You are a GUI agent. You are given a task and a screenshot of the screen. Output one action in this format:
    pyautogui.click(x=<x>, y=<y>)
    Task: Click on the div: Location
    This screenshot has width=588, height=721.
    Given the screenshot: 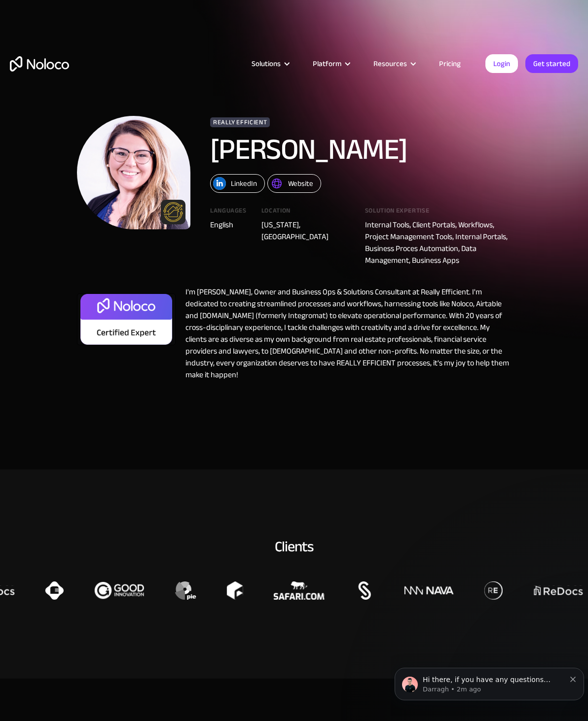 What is the action you would take?
    pyautogui.click(x=305, y=213)
    